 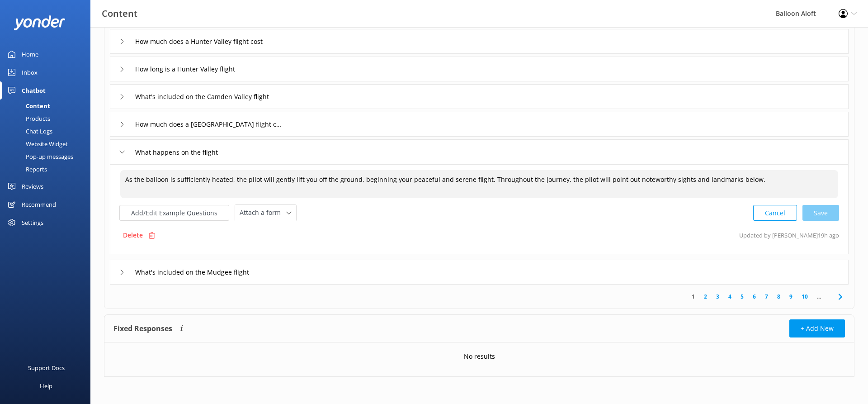 I want to click on div: Inbox, so click(x=29, y=72).